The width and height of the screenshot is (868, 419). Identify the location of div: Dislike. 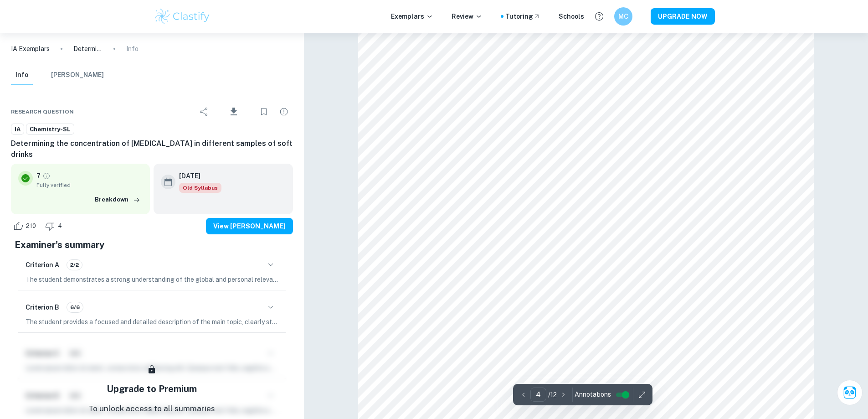
(55, 226).